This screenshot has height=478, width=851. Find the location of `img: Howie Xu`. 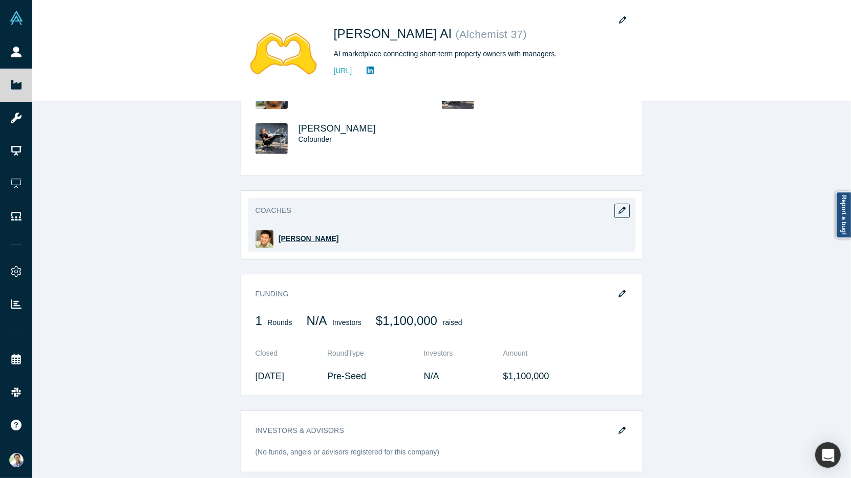

img: Howie Xu is located at coordinates (264, 239).